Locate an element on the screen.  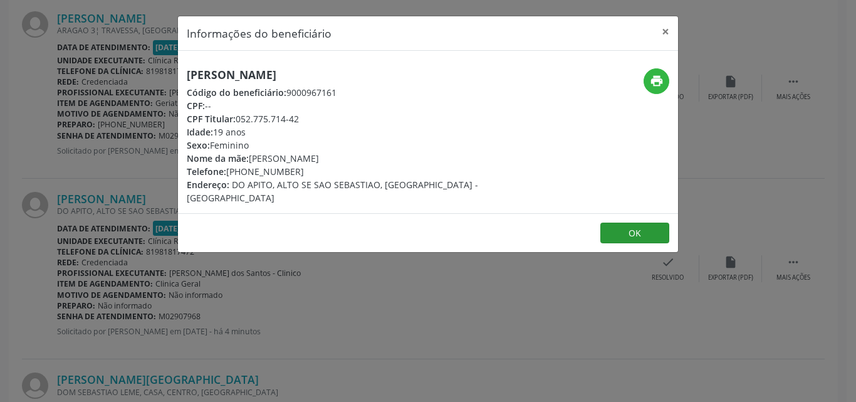
span: CPF: is located at coordinates (196, 105).